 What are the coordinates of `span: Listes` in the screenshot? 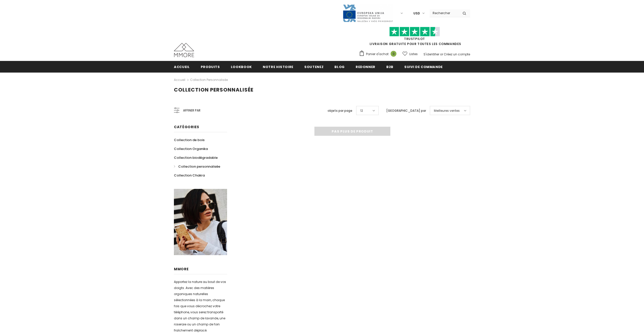 It's located at (413, 54).